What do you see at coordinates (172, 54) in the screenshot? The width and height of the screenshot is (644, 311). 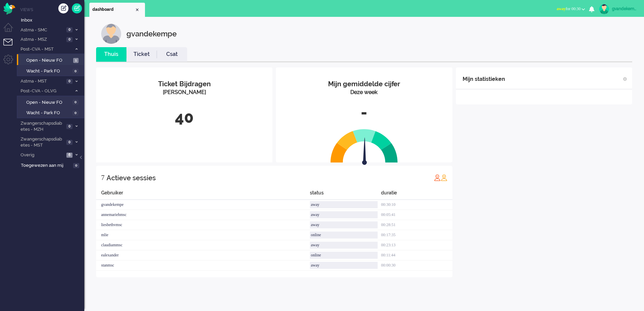 I see `li: Csat` at bounding box center [172, 54].